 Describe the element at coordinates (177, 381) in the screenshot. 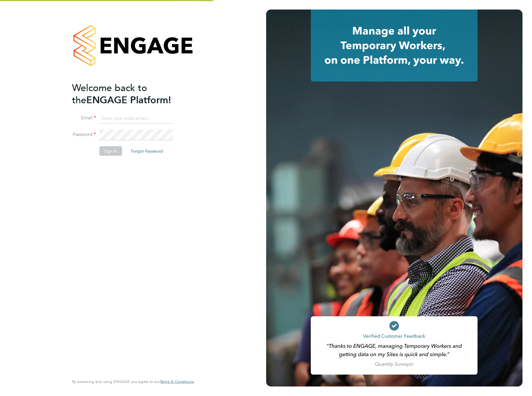

I see `span: Terms & Conditions` at that location.